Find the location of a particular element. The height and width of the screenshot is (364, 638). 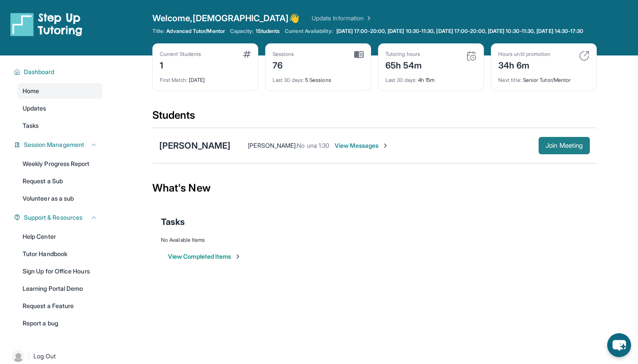

a: Learning Portal Demo is located at coordinates (60, 289).